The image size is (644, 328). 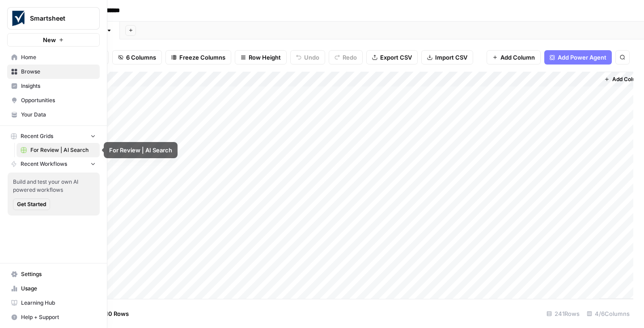 I want to click on button: Recent Workflows, so click(x=53, y=164).